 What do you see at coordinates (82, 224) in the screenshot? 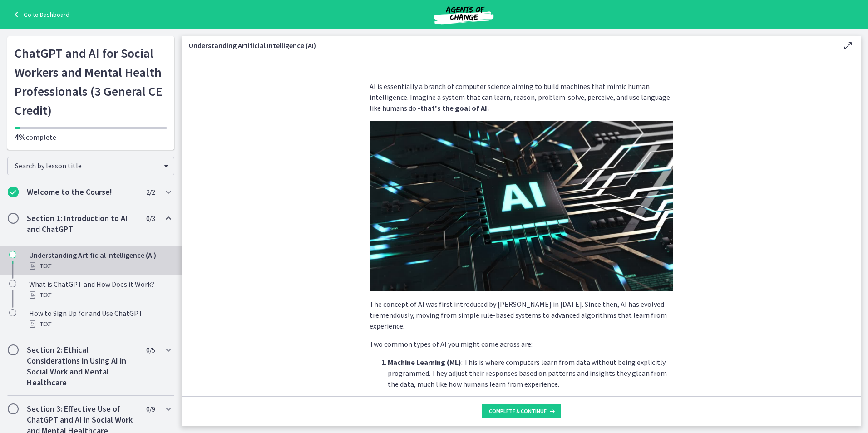
I see `h2: Section 1: Introduction to AI and ChatGPT` at bounding box center [82, 224].